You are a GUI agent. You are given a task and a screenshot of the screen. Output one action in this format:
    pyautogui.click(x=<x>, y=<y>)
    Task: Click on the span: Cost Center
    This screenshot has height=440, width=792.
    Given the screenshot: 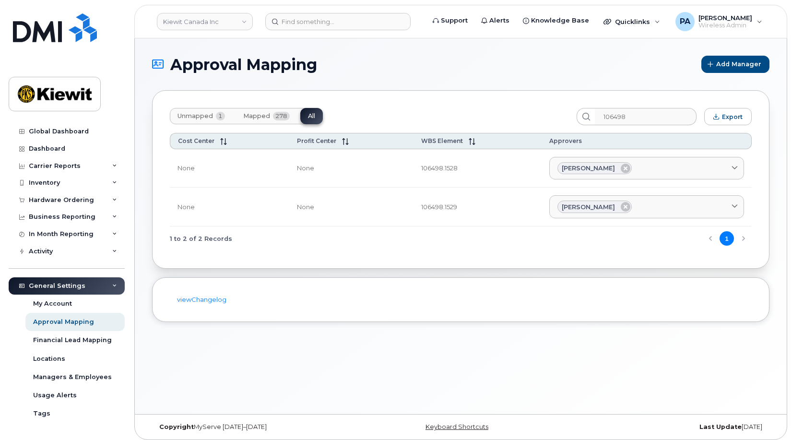 What is the action you would take?
    pyautogui.click(x=196, y=140)
    